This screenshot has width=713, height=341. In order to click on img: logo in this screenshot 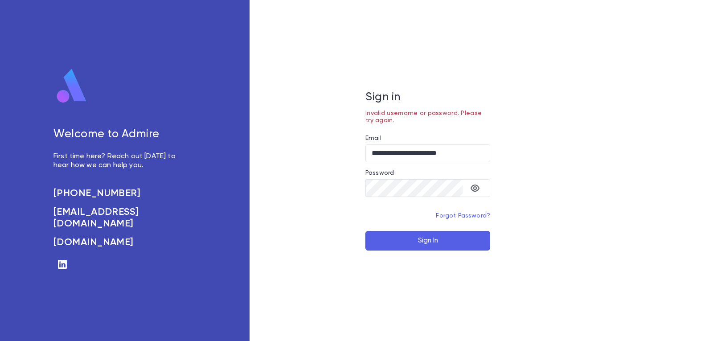, I will do `click(72, 86)`.